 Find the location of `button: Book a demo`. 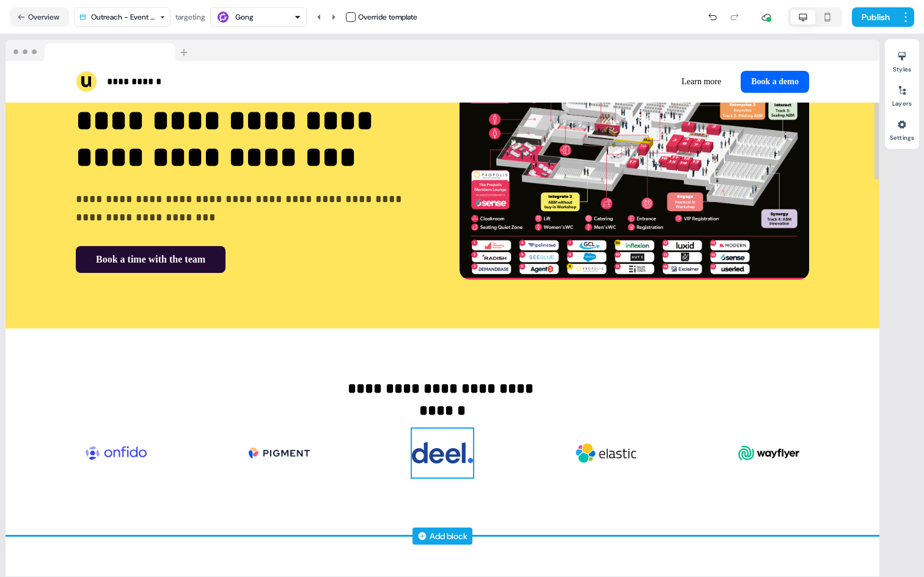

button: Book a demo is located at coordinates (775, 82).